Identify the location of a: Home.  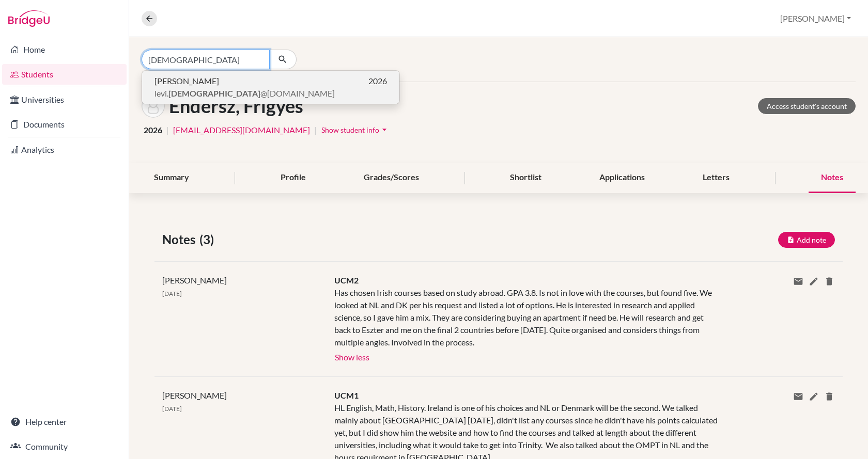
(64, 49).